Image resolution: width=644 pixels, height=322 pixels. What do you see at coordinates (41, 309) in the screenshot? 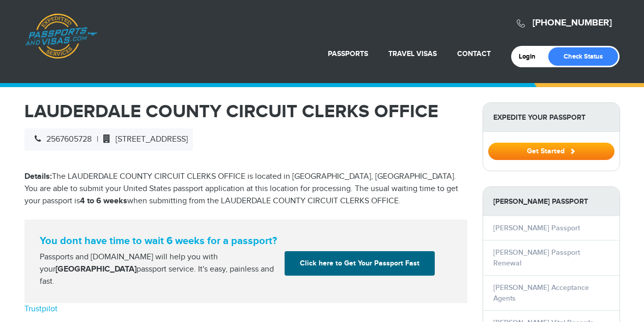
I see `a: Trustpilot` at bounding box center [41, 309].